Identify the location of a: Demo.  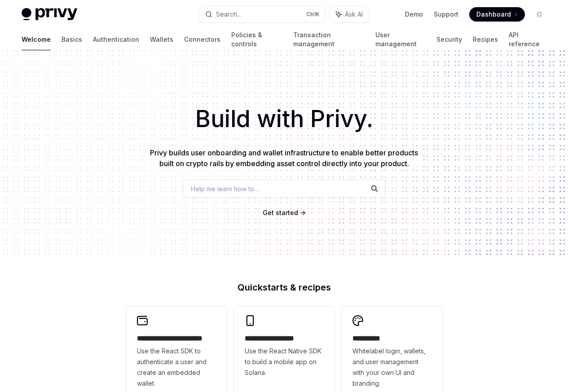
(414, 14).